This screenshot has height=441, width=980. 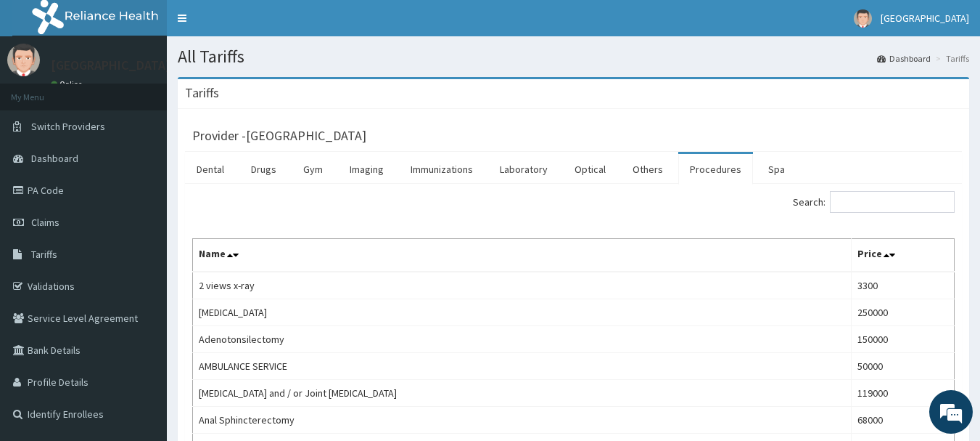 I want to click on a: Immunizations, so click(x=442, y=169).